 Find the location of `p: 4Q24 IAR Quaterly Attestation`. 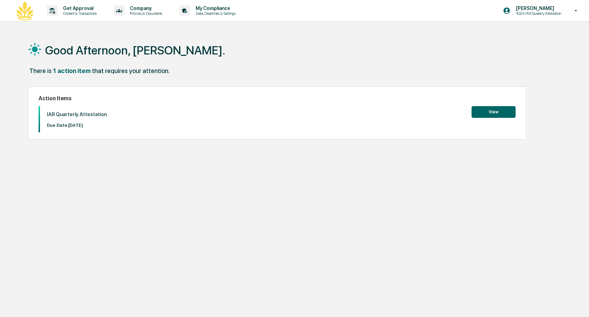

p: 4Q24 IAR Quaterly Attestation is located at coordinates (538, 13).